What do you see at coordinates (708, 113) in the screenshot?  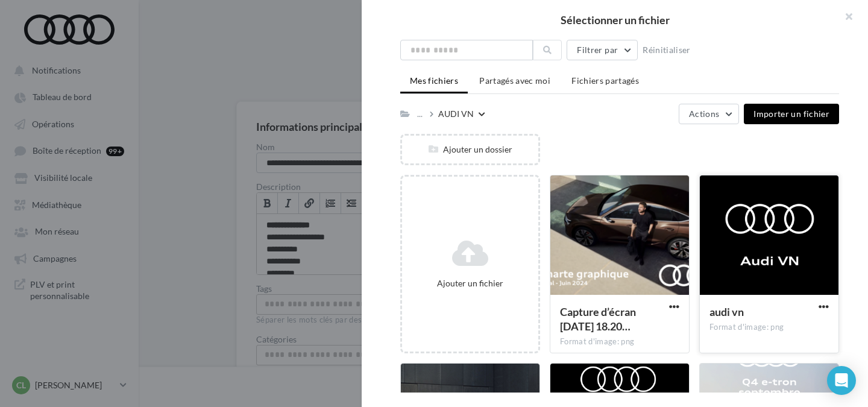 I see `button: Actions` at bounding box center [708, 113].